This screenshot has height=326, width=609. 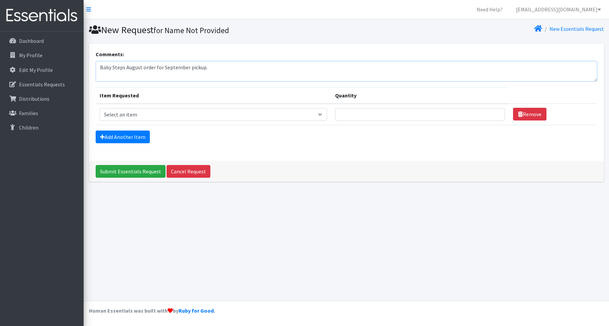 What do you see at coordinates (110, 54) in the screenshot?
I see `label: Comments:` at bounding box center [110, 54].